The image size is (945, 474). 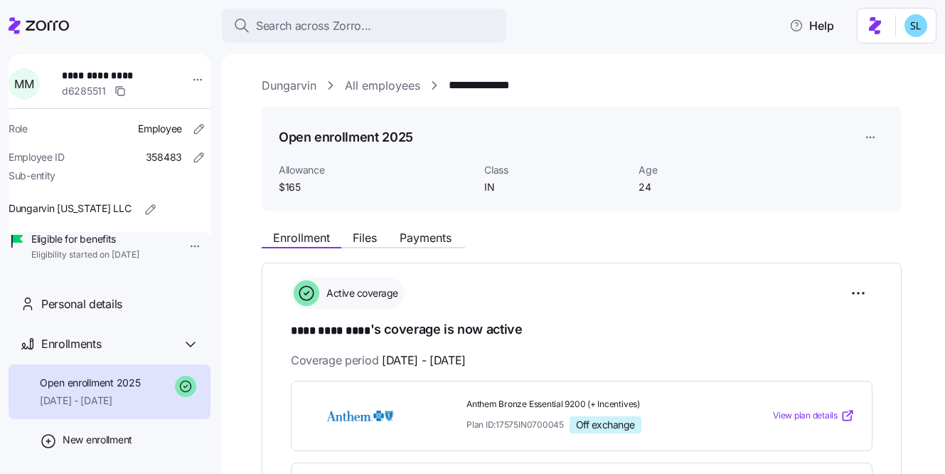 What do you see at coordinates (383, 85) in the screenshot?
I see `a: All employees` at bounding box center [383, 85].